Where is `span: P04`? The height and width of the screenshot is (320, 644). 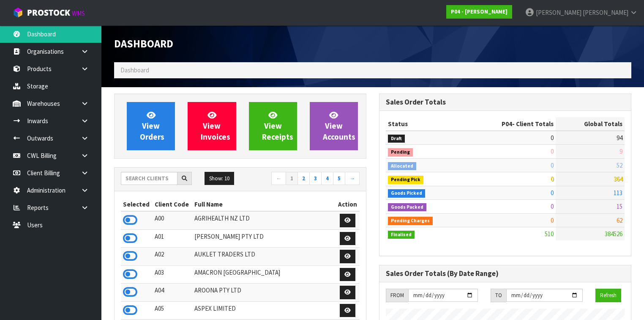 span: P04 is located at coordinates (507, 124).